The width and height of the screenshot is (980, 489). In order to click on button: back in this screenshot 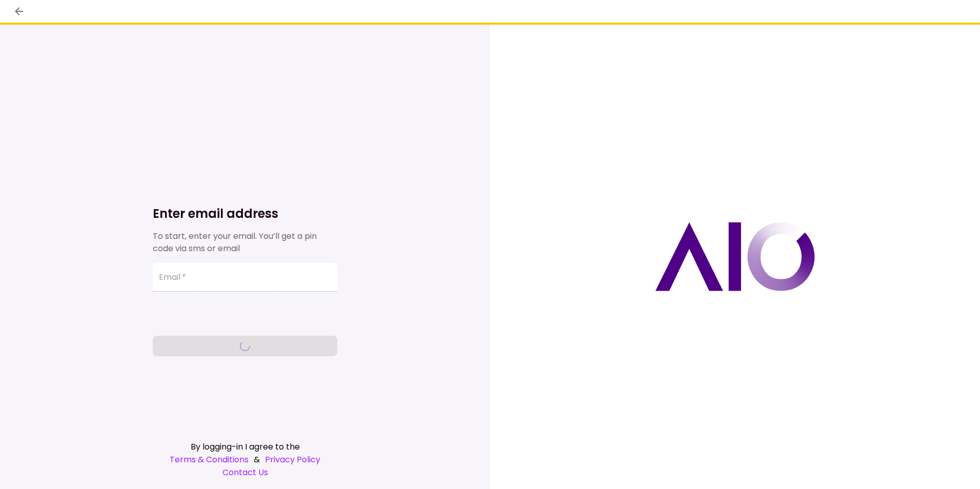, I will do `click(19, 12)`.